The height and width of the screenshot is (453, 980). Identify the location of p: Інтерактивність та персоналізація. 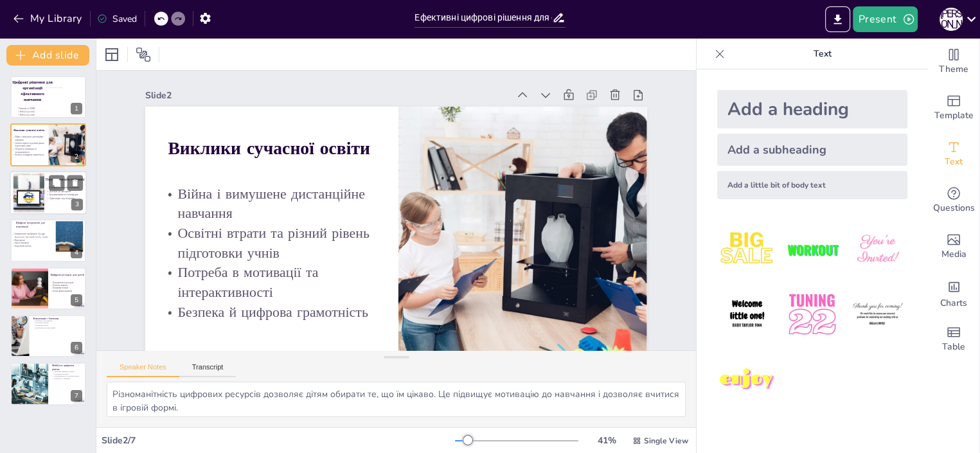
(67, 377).